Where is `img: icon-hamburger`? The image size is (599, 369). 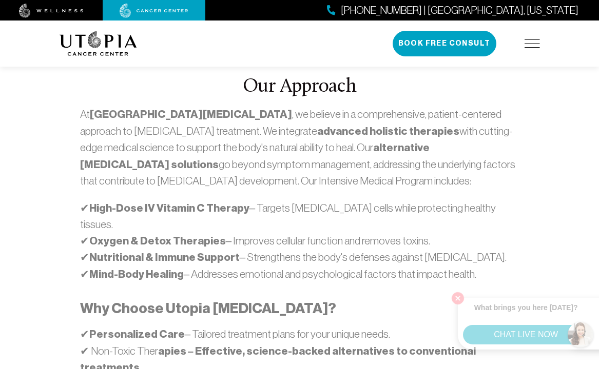
img: icon-hamburger is located at coordinates (532, 44).